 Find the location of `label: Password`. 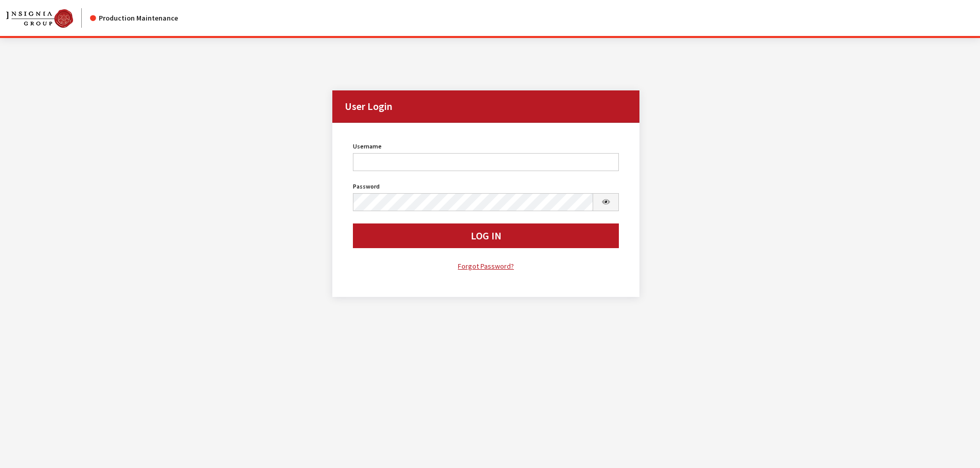

label: Password is located at coordinates (366, 187).